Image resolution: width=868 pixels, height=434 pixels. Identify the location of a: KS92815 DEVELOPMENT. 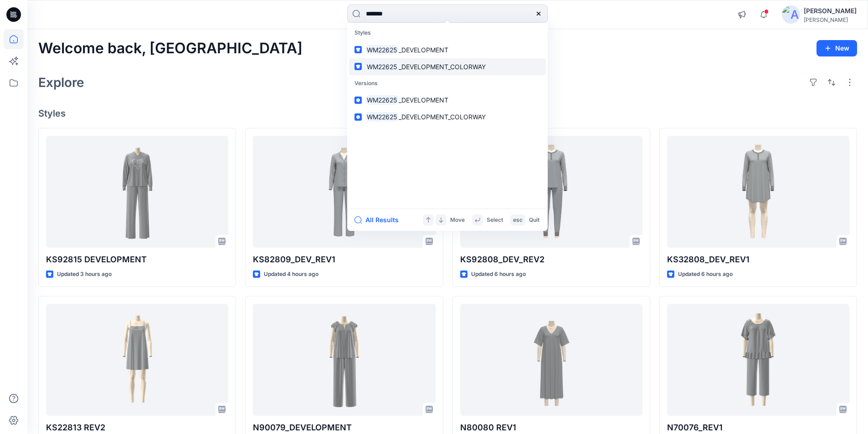
(137, 192).